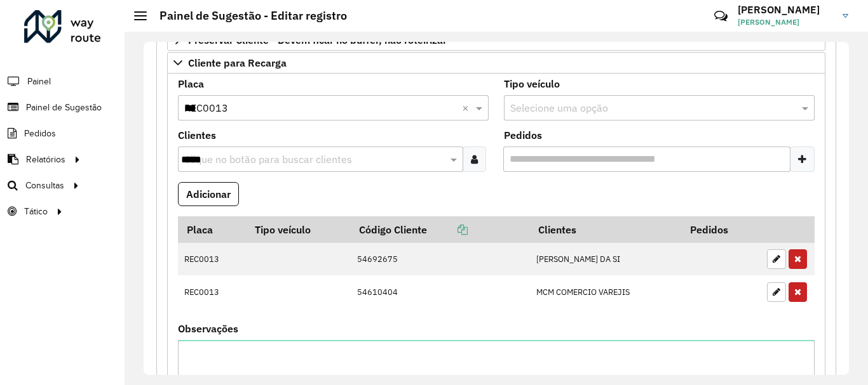  What do you see at coordinates (36, 212) in the screenshot?
I see `span: Tático` at bounding box center [36, 212].